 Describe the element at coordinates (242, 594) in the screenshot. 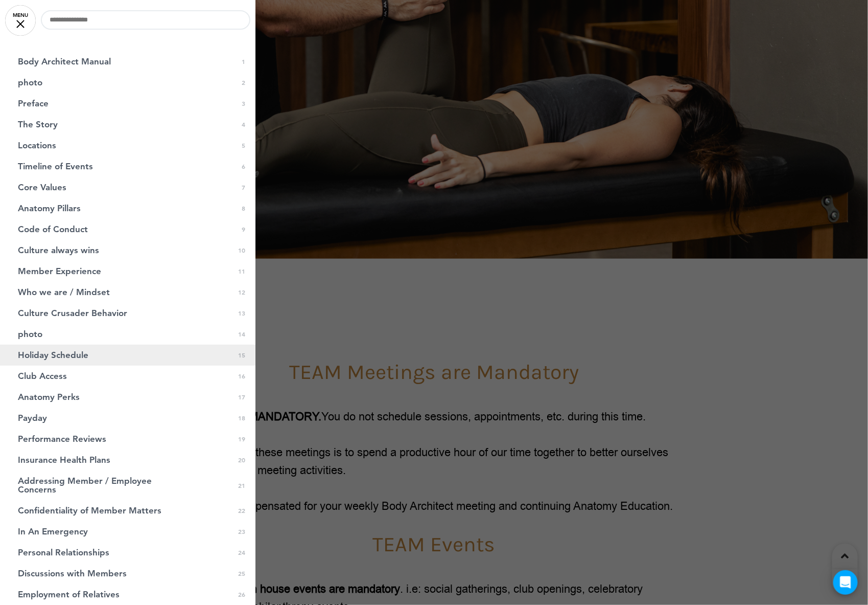

I see `span: 26` at that location.